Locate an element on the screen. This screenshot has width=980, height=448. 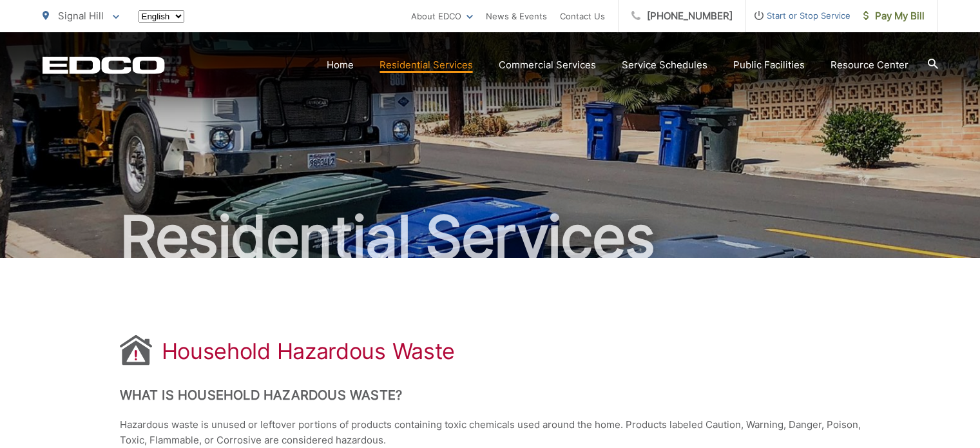
a: Home is located at coordinates (340, 65).